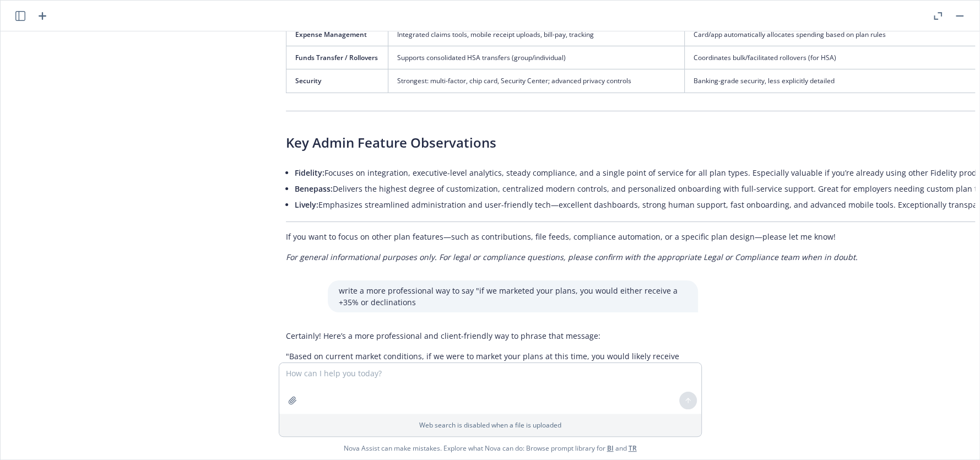  What do you see at coordinates (611, 448) in the screenshot?
I see `a: BI` at bounding box center [611, 448].